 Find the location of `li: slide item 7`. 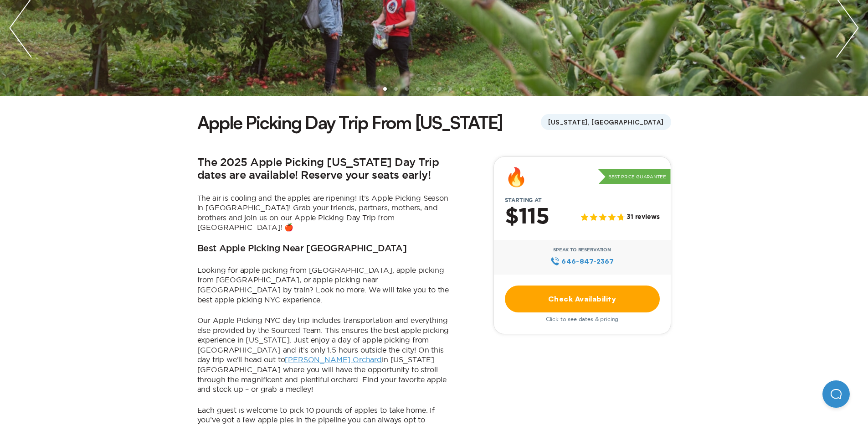

li: slide item 7 is located at coordinates (450, 89).